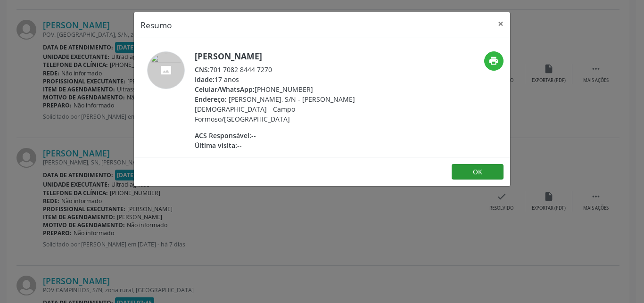 This screenshot has height=303, width=644. I want to click on div: 17 anos, so click(286, 79).